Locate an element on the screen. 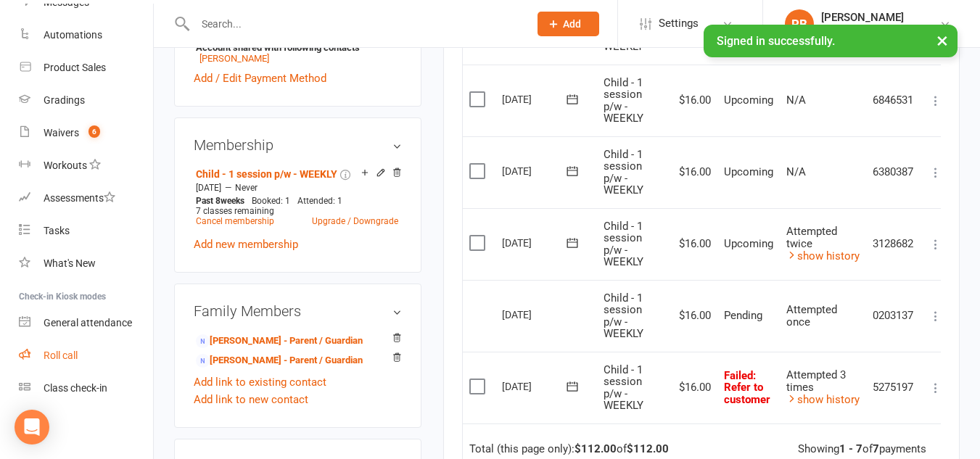 The height and width of the screenshot is (459, 980). div: What's New is located at coordinates (70, 263).